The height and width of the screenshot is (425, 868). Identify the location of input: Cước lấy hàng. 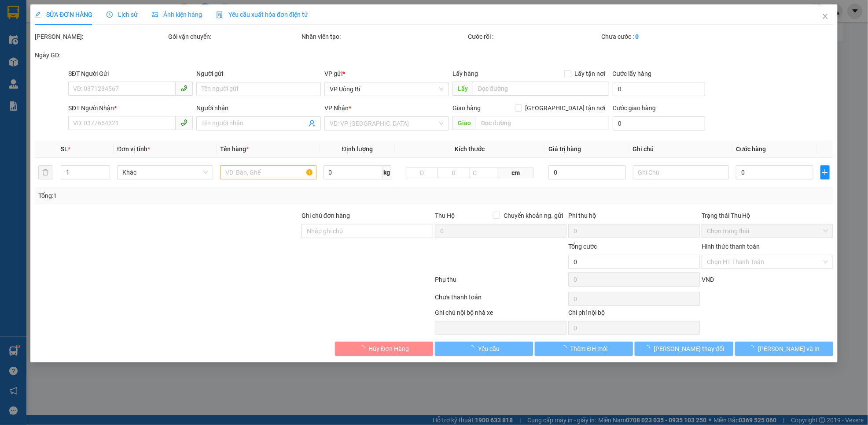
(659, 89).